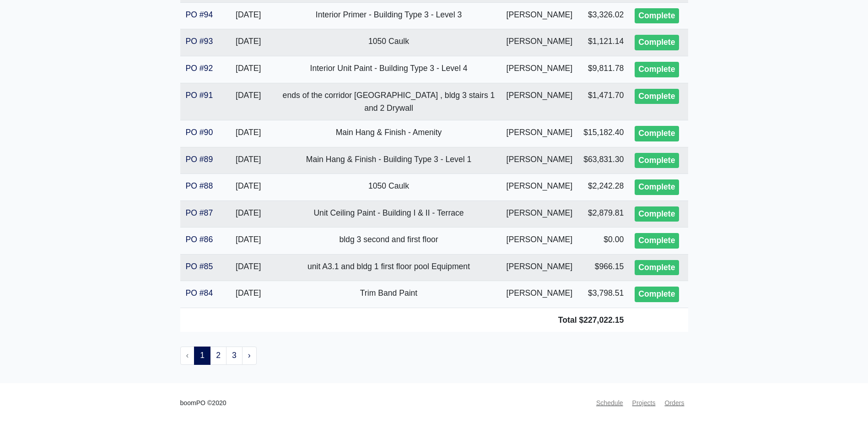 The width and height of the screenshot is (868, 423). What do you see at coordinates (604, 214) in the screenshot?
I see `td: $2,879.81` at bounding box center [604, 214].